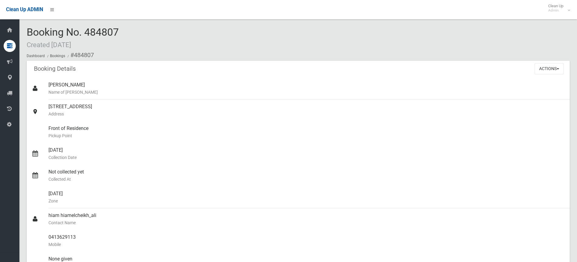  What do you see at coordinates (549, 69) in the screenshot?
I see `button: Actions` at bounding box center [549, 69].